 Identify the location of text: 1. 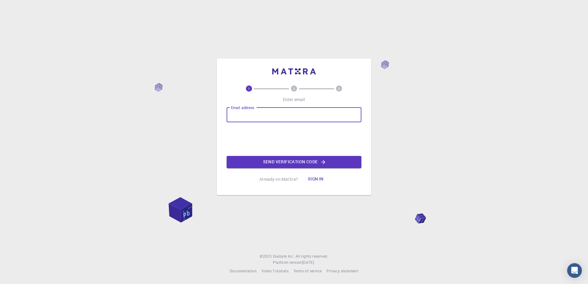
(249, 88).